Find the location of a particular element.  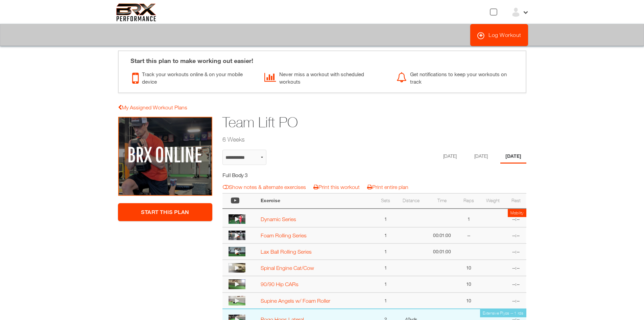

a: 90/90 Hip CARs is located at coordinates (279, 284).